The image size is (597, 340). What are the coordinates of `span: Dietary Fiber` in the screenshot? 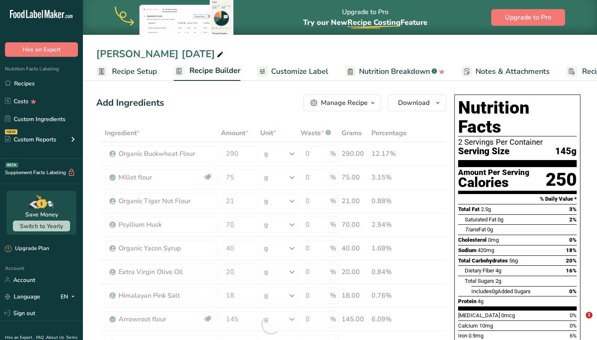 It's located at (479, 270).